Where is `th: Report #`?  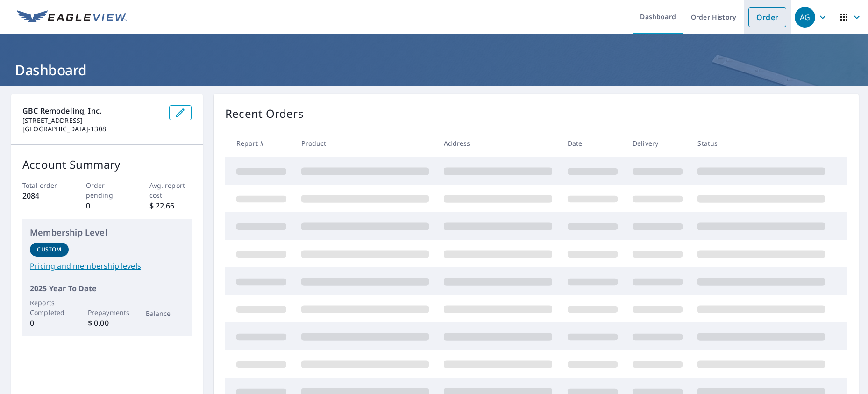
th: Report # is located at coordinates (259, 143).